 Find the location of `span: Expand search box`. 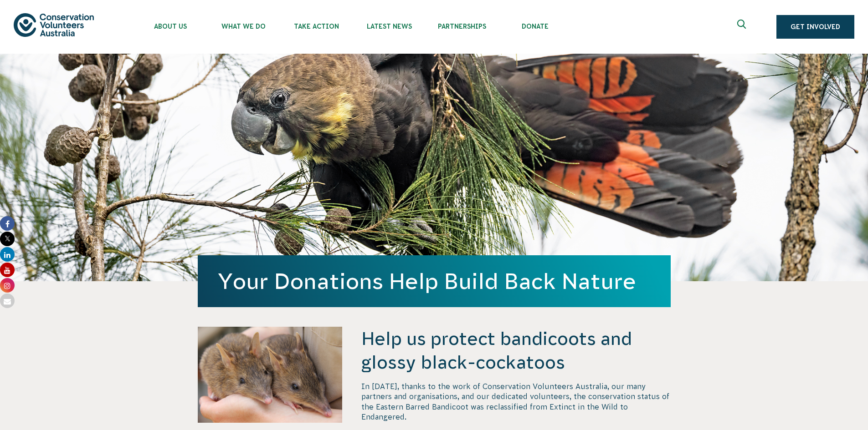

span: Expand search box is located at coordinates (743, 27).